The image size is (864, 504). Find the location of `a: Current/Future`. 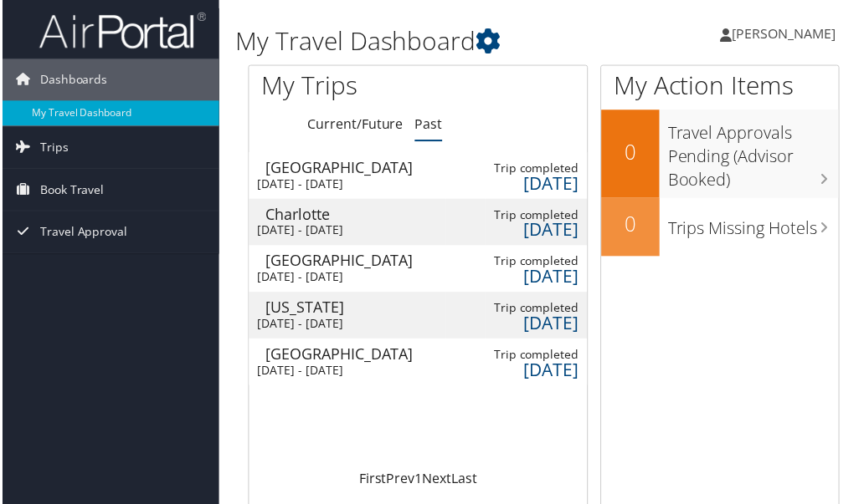

a: Current/Future is located at coordinates (354, 124).